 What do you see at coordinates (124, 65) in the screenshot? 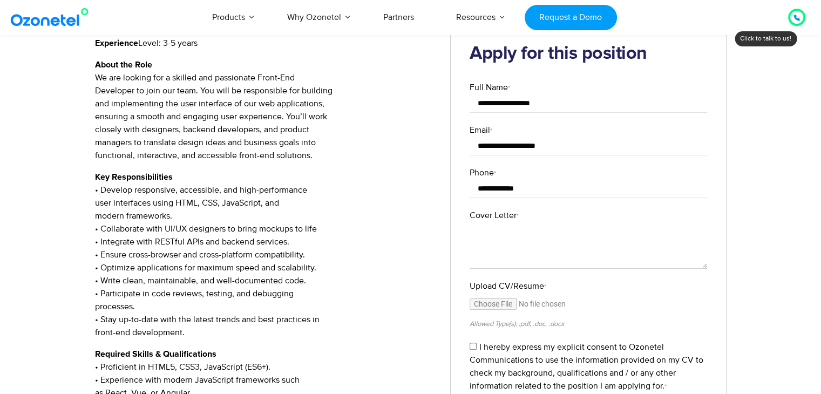
I see `strong: About the Role` at bounding box center [124, 65].